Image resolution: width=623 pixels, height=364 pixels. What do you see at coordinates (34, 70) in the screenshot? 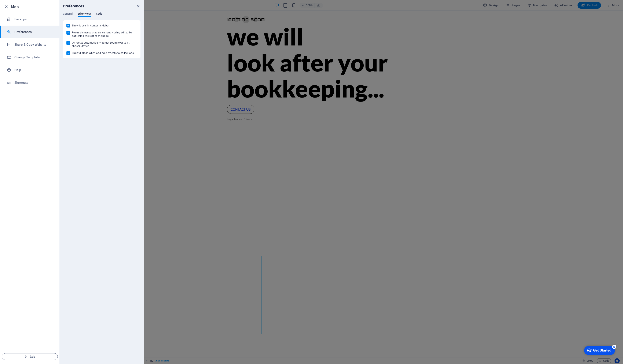
I see `h6: Help` at bounding box center [34, 70].